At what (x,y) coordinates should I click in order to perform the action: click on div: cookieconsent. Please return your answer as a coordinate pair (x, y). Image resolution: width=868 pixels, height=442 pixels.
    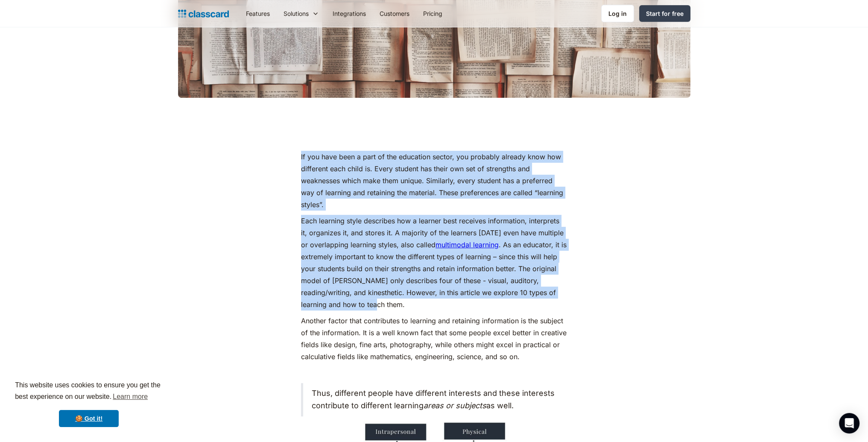
    Looking at the image, I should click on (89, 404).